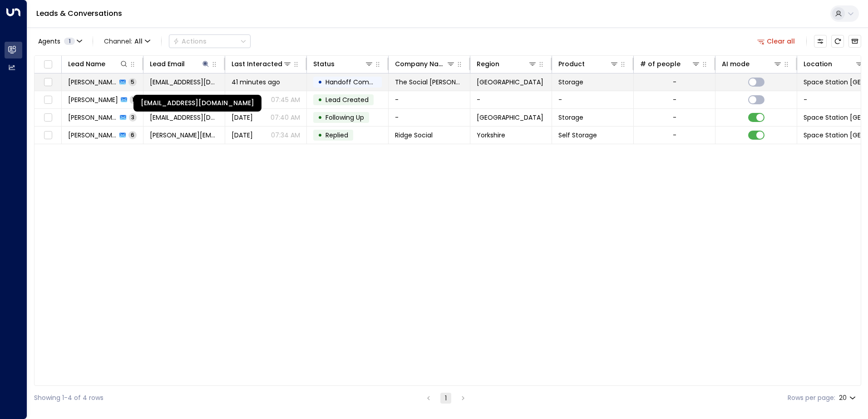 The width and height of the screenshot is (868, 419). What do you see at coordinates (127, 41) in the screenshot?
I see `span: Channel:` at bounding box center [127, 41].